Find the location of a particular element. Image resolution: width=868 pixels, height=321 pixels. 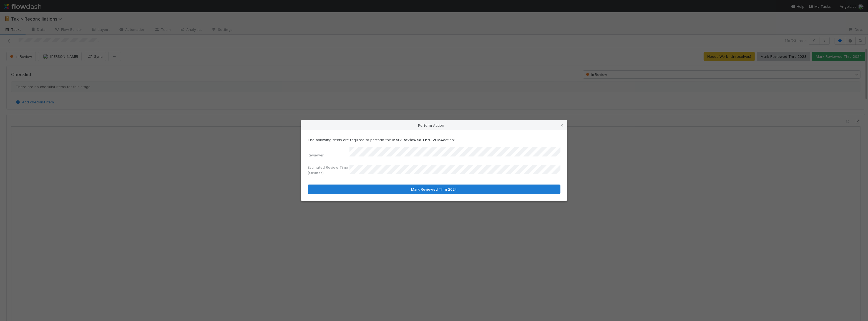

label: Reviewer is located at coordinates (316, 155).